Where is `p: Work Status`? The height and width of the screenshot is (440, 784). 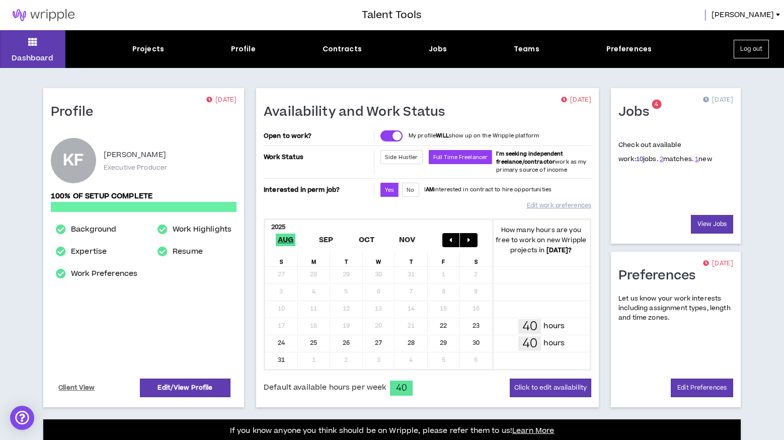
p: Work Status is located at coordinates (317, 157).